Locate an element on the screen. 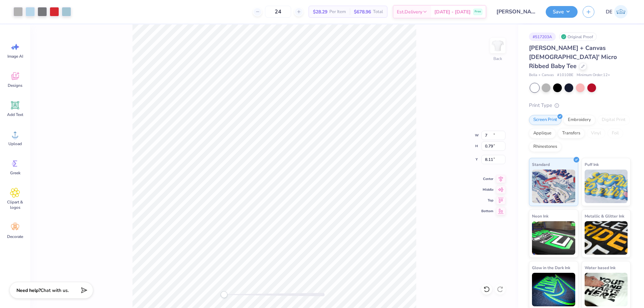 Image resolution: width=644 pixels, height=308 pixels. div: Rhinestones is located at coordinates (545, 147).